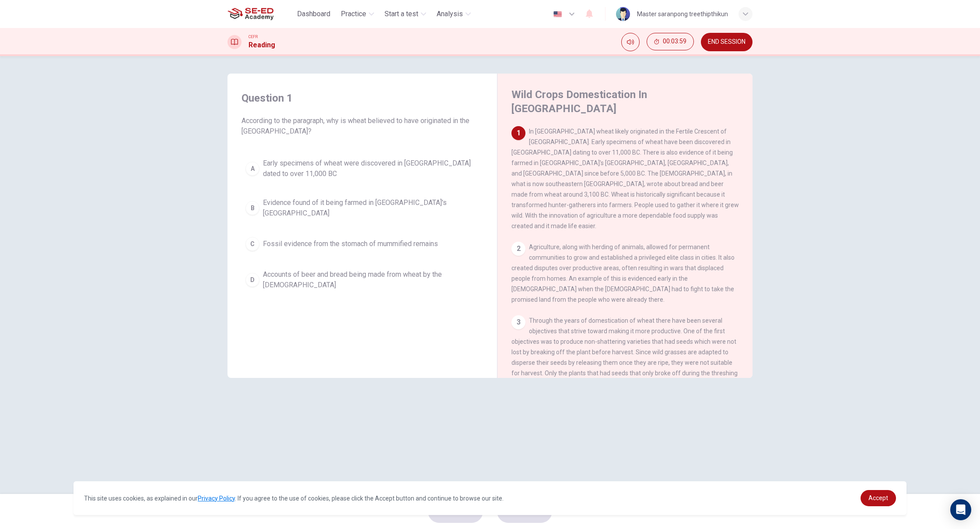  Describe the element at coordinates (313, 14) in the screenshot. I see `span: Dashboard` at that location.